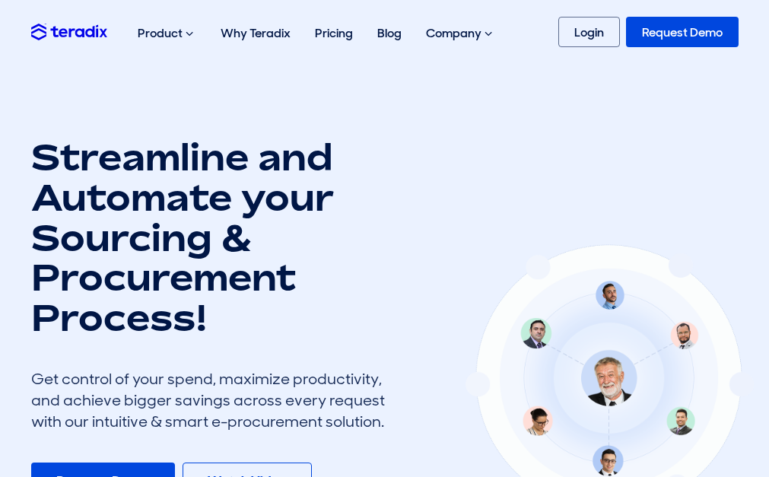 The height and width of the screenshot is (477, 769). I want to click on img: Teradix logo, so click(69, 32).